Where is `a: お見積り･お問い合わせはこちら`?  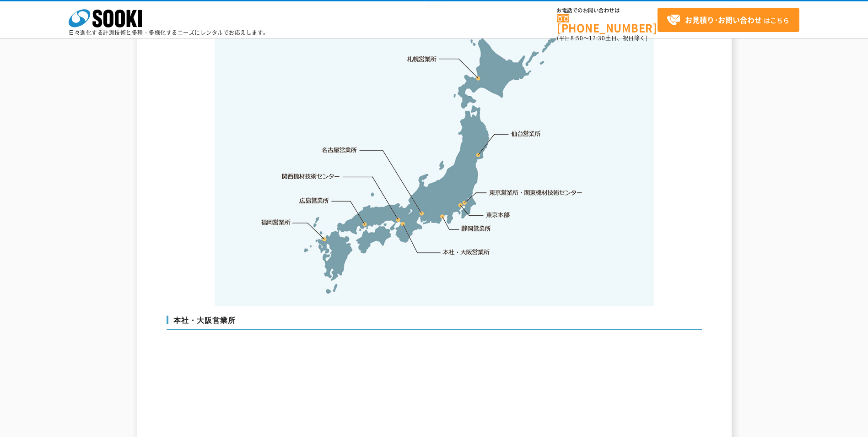
a: お見積り･お問い合わせはこちら is located at coordinates (728, 20).